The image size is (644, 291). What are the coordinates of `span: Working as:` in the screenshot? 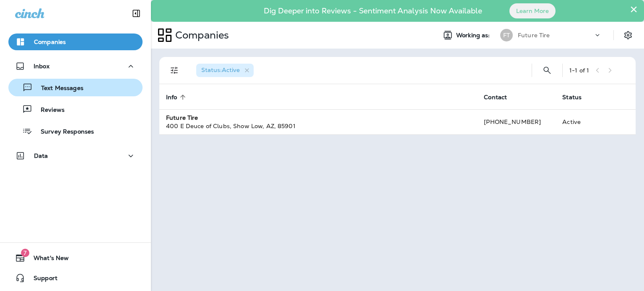 It's located at (474, 35).